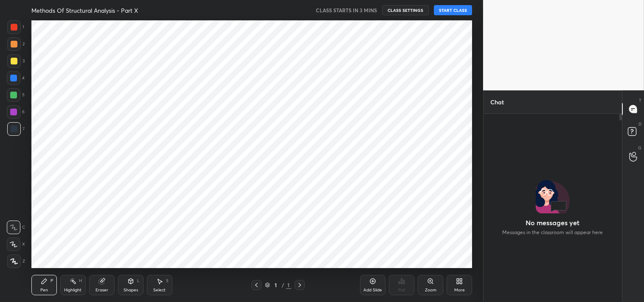 The image size is (644, 302). I want to click on div: Pen, so click(44, 290).